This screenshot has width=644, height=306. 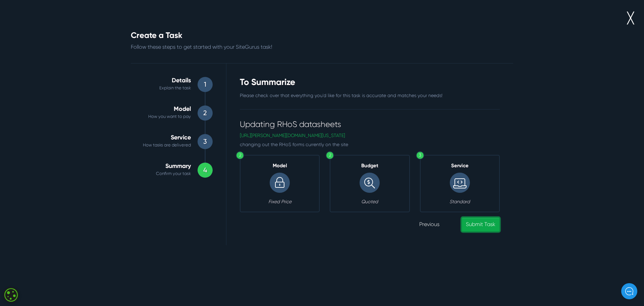 What do you see at coordinates (193, 14) in the screenshot?
I see `div: PLANNED` at bounding box center [193, 14].